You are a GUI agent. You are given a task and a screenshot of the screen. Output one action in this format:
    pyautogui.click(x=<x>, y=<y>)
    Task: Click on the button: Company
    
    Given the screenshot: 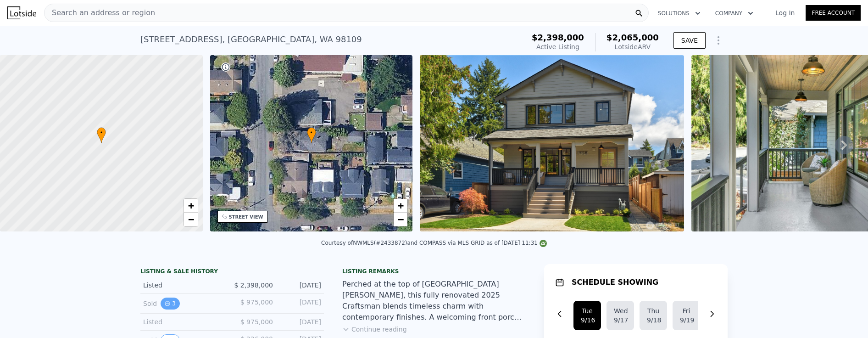 What is the action you would take?
    pyautogui.click(x=734, y=14)
    